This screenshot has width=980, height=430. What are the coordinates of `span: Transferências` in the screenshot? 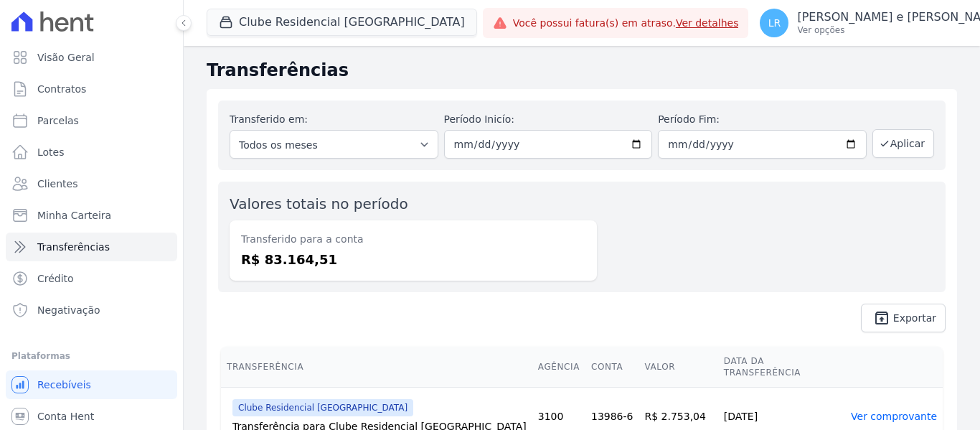 It's located at (74, 247).